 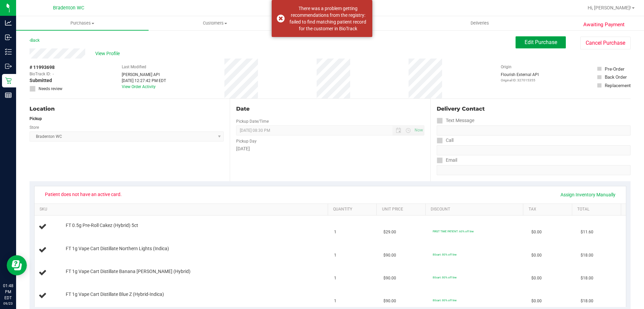 What do you see at coordinates (35, 119) in the screenshot?
I see `strong: Pickup` at bounding box center [35, 119].